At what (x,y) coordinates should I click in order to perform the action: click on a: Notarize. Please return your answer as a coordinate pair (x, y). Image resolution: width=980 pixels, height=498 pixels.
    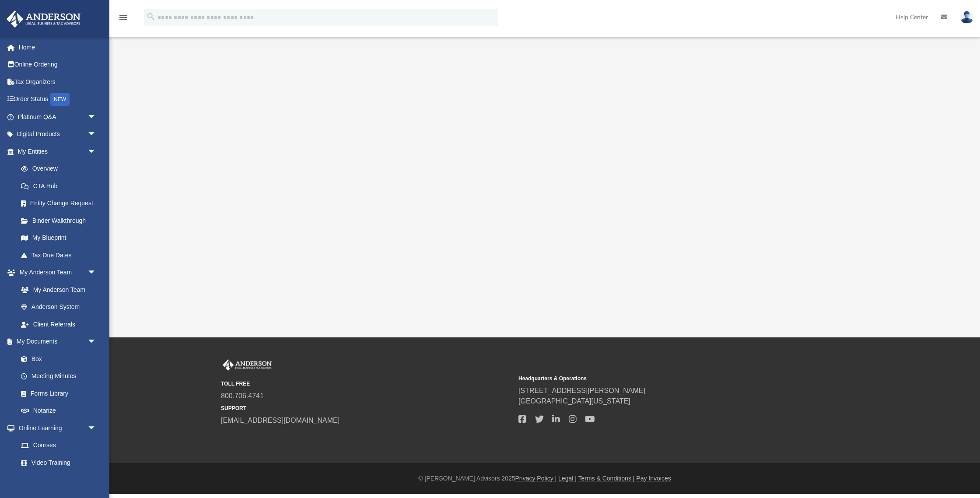
    Looking at the image, I should click on (58, 411).